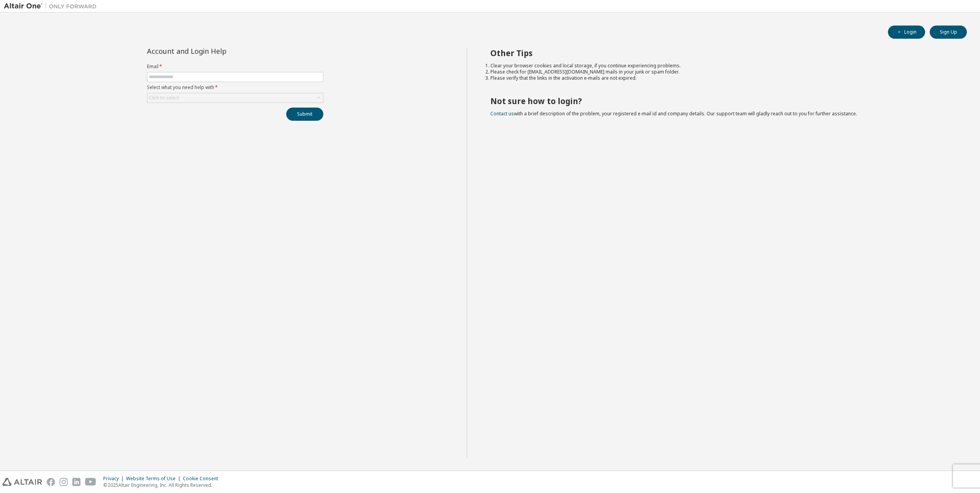 This screenshot has width=980, height=493. What do you see at coordinates (235, 87) in the screenshot?
I see `label: Select what you need help with` at bounding box center [235, 87].